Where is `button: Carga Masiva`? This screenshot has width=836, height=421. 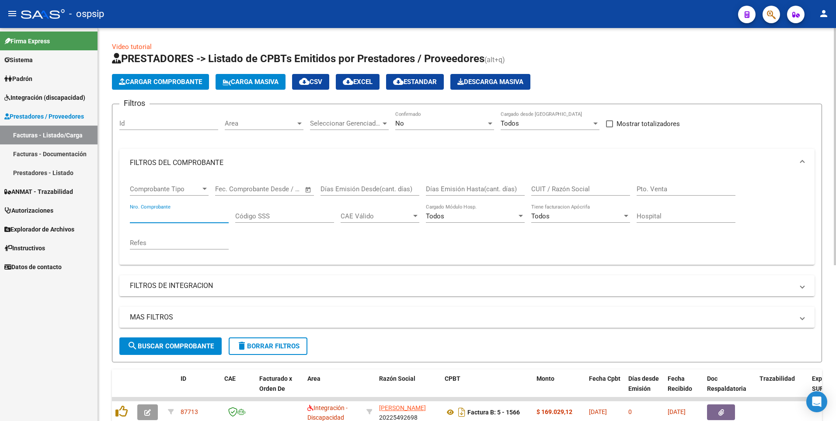
button: Carga Masiva is located at coordinates (251, 82).